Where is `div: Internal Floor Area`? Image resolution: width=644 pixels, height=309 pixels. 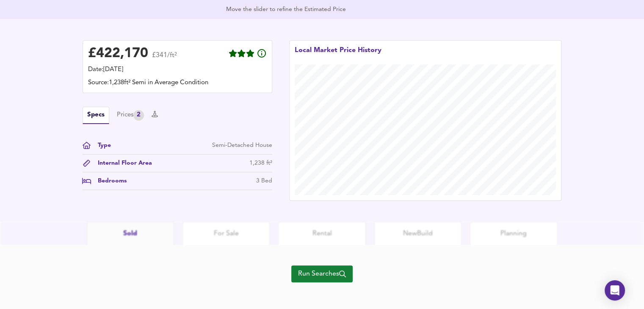
div: Internal Floor Area is located at coordinates (122, 163).